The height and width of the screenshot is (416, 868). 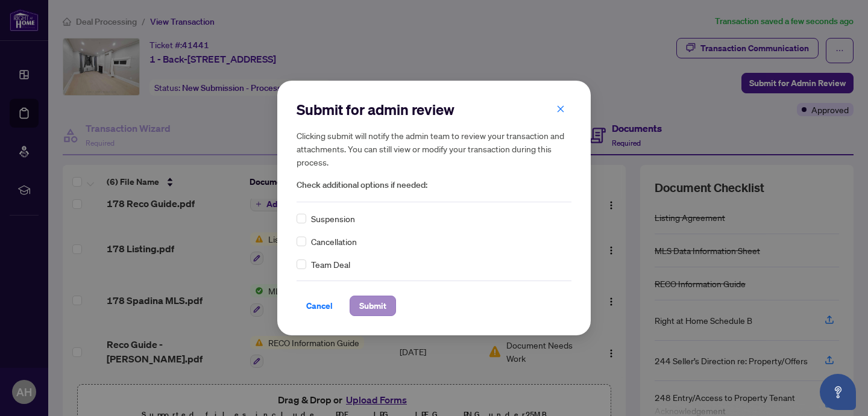 What do you see at coordinates (333, 219) in the screenshot?
I see `span: Suspension` at bounding box center [333, 219].